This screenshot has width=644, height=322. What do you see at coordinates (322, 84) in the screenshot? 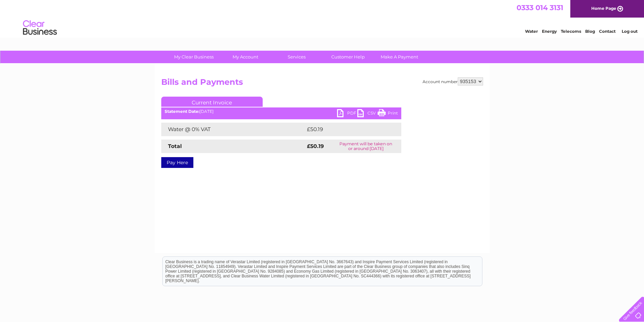
I see `h2: Bills and Payments` at bounding box center [322, 84].